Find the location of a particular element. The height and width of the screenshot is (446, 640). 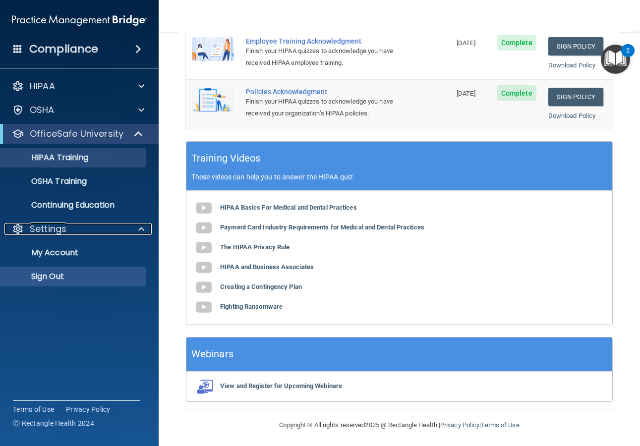

div: 2 is located at coordinates (627, 57).